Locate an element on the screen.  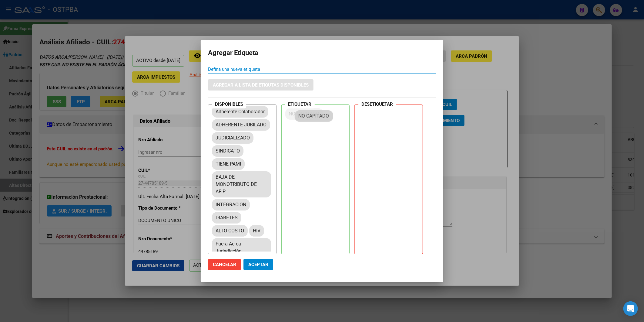
mat-chip: ADHERENTE JUBILADO is located at coordinates (241, 125).